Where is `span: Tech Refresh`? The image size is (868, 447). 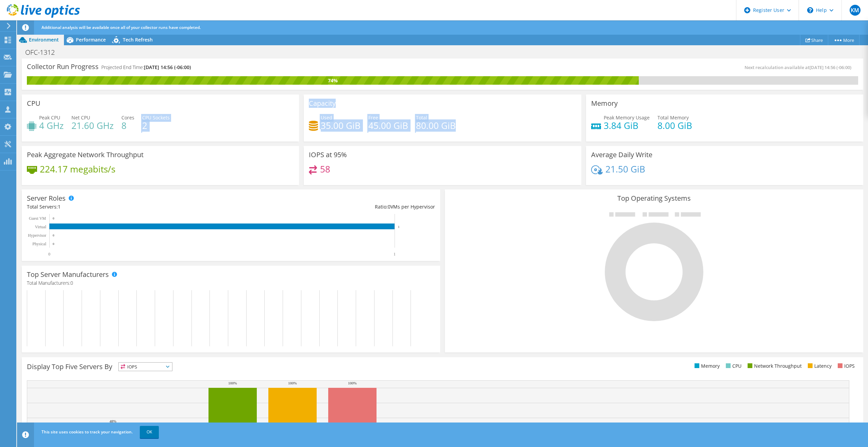 span: Tech Refresh is located at coordinates (138, 39).